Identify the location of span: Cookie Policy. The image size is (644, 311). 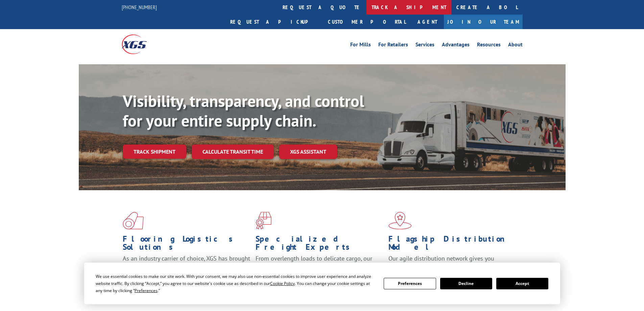
(282, 283).